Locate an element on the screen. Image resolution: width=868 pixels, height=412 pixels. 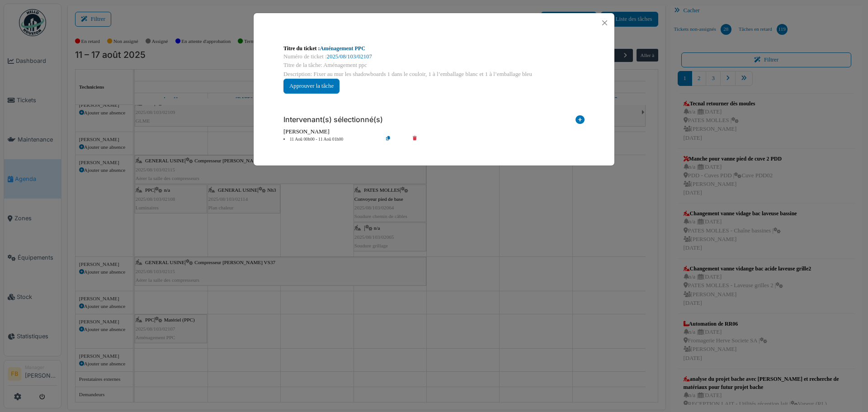
i: Ajouter is located at coordinates (580, 121).